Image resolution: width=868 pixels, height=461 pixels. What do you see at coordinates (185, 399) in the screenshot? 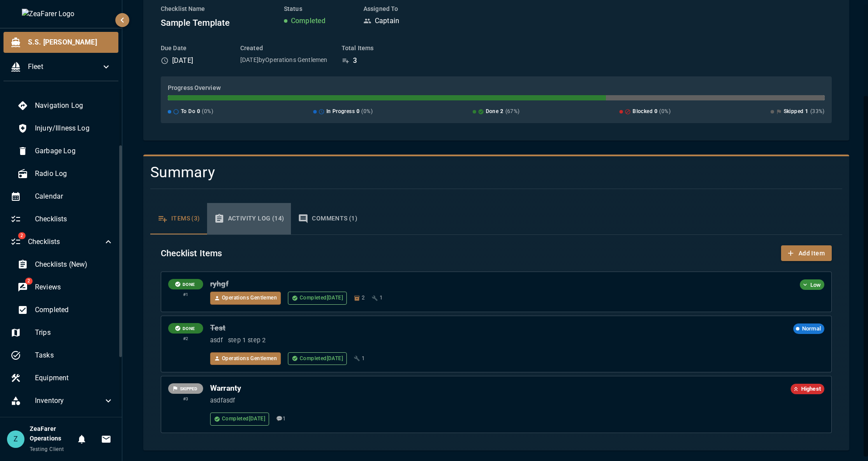
I see `span: # 3` at bounding box center [185, 399].